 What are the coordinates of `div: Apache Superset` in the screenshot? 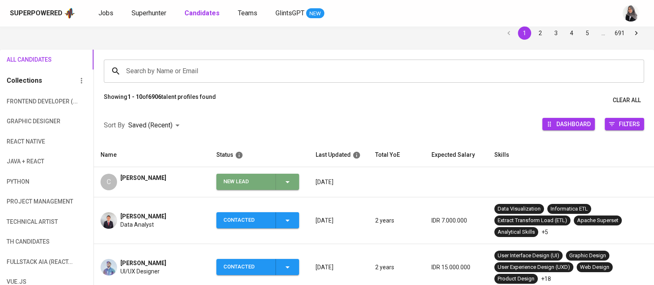 It's located at (598, 220).